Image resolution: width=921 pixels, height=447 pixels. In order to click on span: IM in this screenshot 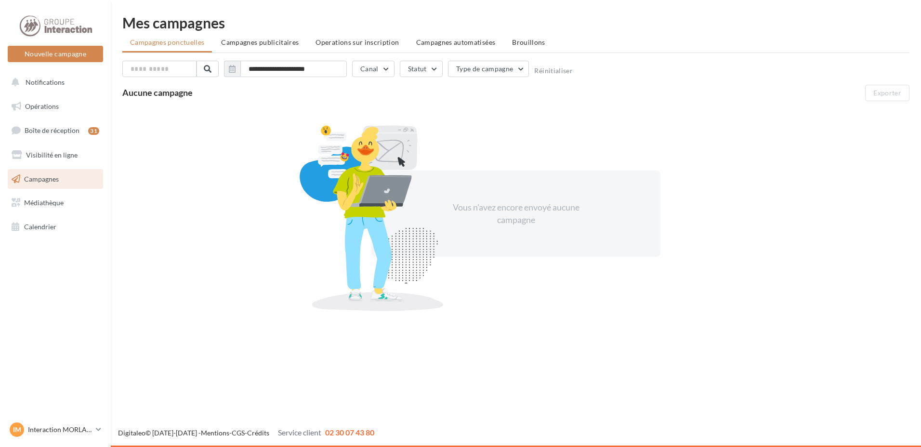, I will do `click(17, 430)`.